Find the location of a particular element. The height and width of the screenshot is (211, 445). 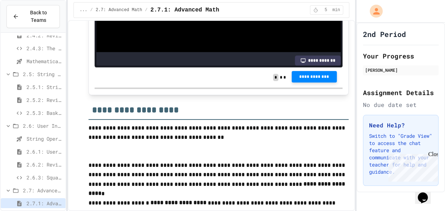

span: Back to Teams is located at coordinates (38, 16).